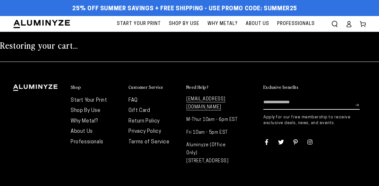 This screenshot has width=379, height=186. What do you see at coordinates (42, 24) in the screenshot?
I see `img: Aluminyze` at bounding box center [42, 24].